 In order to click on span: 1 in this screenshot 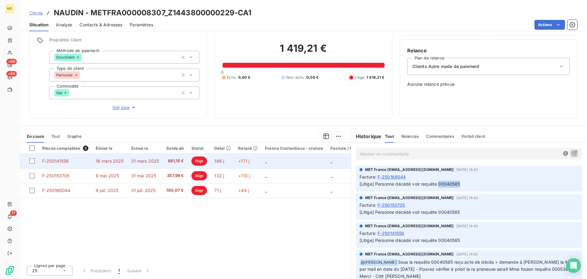, I will do `click(119, 270)`.